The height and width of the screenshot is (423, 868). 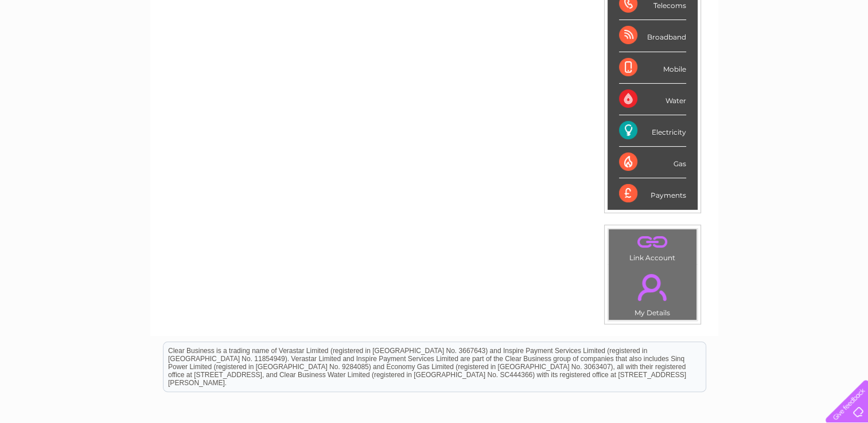 I want to click on div: Electricity, so click(x=653, y=131).